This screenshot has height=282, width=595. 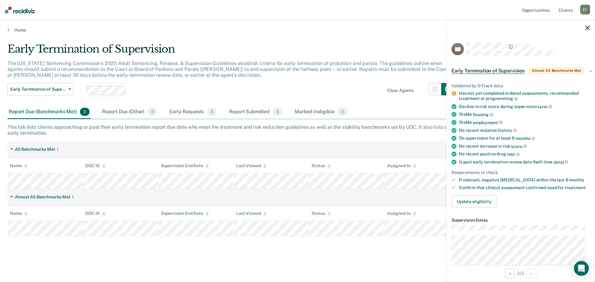 I want to click on div: Has not yet completed ordered assessments, recommended treatment or programming, so click(x=524, y=96).